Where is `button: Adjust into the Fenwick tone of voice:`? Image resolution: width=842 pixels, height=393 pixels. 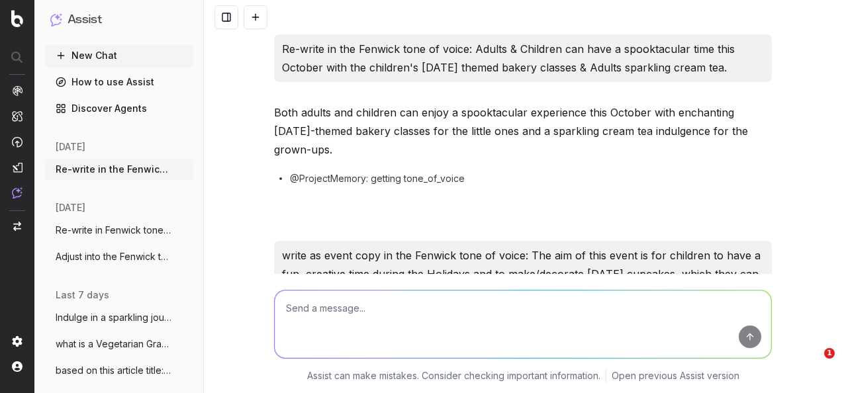
button: Adjust into the Fenwick tone of voice: is located at coordinates (119, 257).